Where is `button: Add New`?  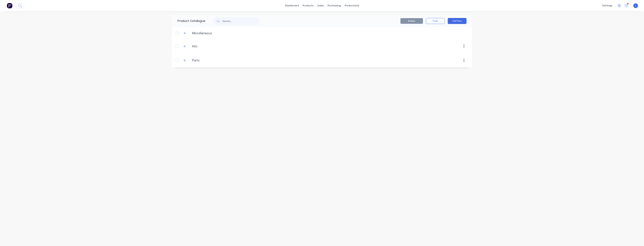 button: Add New is located at coordinates (458, 21).